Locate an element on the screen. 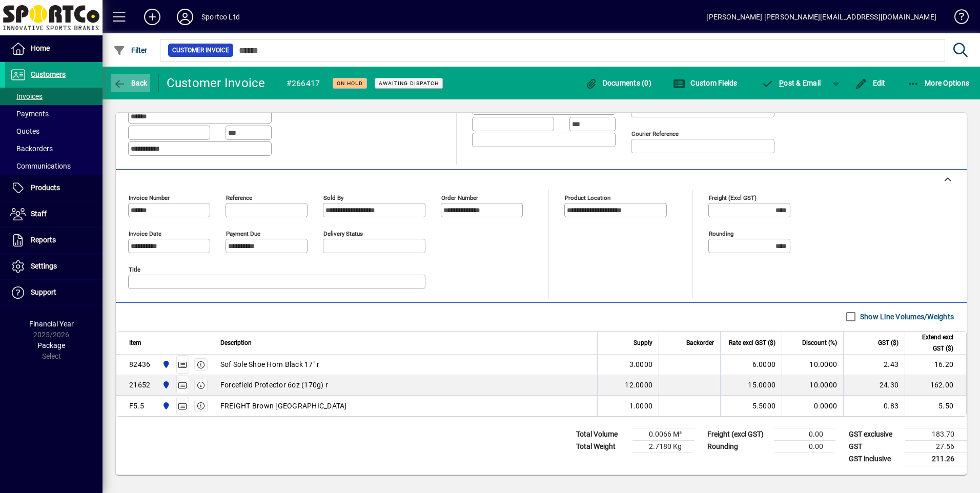  td: 0.0000 is located at coordinates (812, 406).